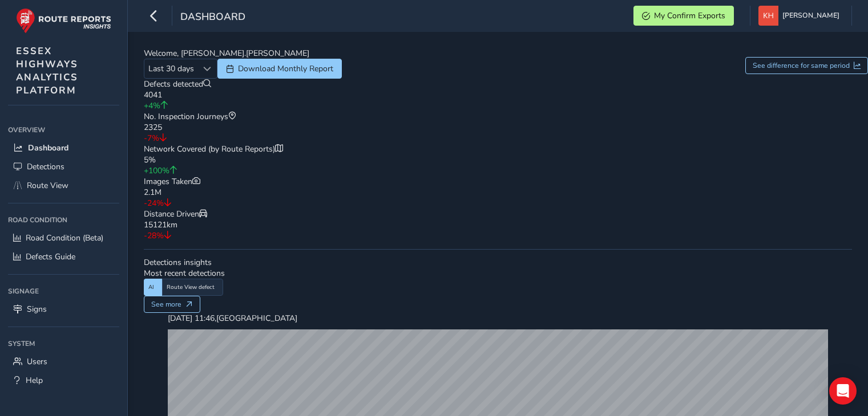 The height and width of the screenshot is (416, 868). Describe the element at coordinates (172, 307) in the screenshot. I see `a: See more` at that location.